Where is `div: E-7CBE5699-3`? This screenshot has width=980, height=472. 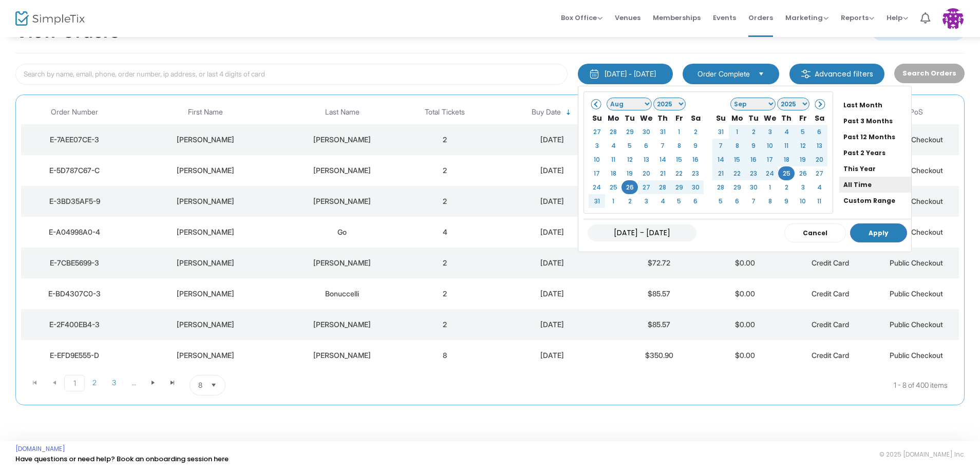
div: E-7CBE5699-3 is located at coordinates (74, 263).